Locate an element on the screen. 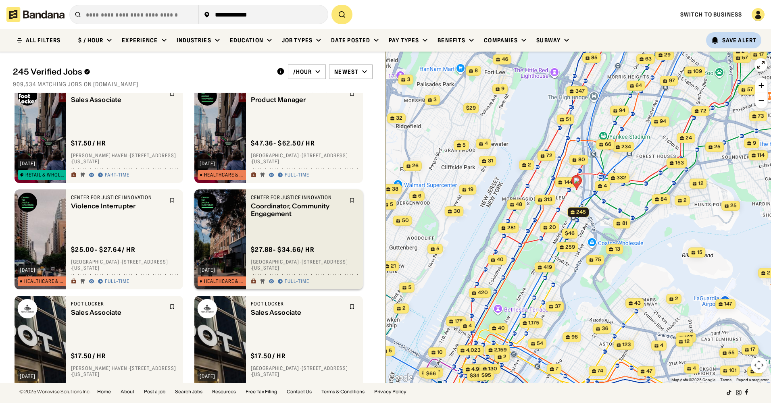  button: Map camera controls is located at coordinates (759, 365).